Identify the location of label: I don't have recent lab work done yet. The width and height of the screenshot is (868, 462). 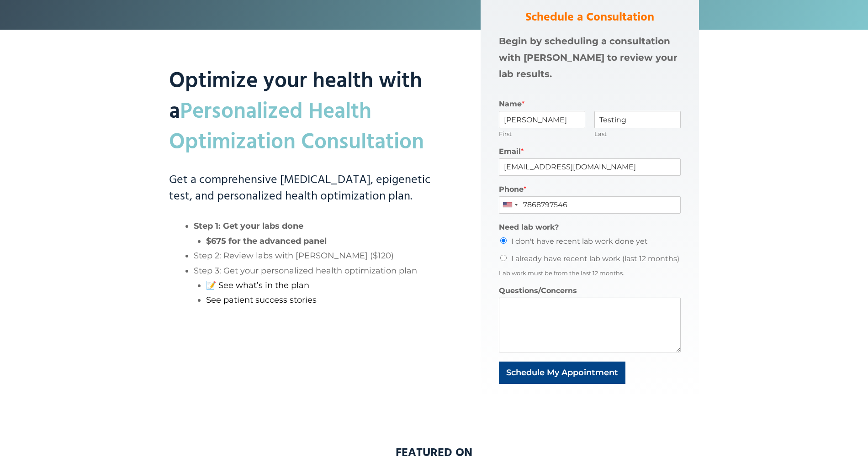
(579, 241).